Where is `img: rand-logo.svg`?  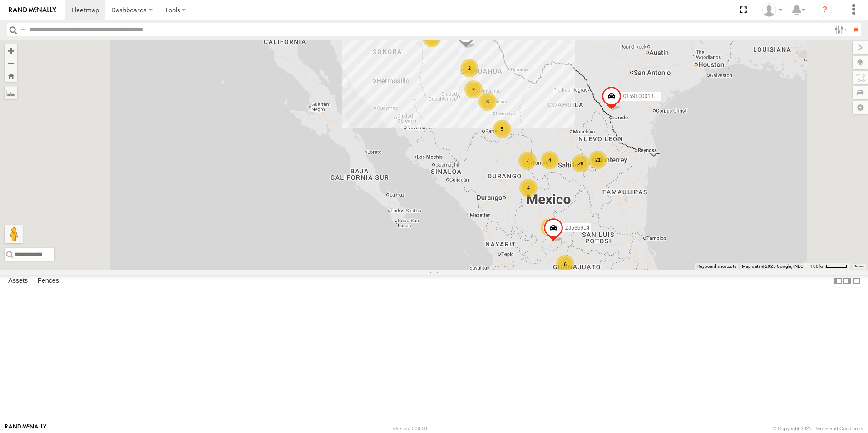 img: rand-logo.svg is located at coordinates (32, 10).